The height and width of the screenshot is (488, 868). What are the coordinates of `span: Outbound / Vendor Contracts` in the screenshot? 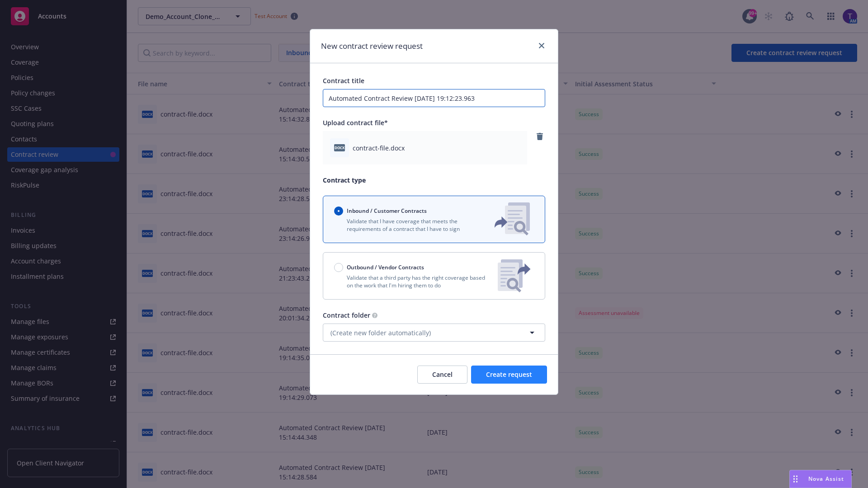 It's located at (385, 267).